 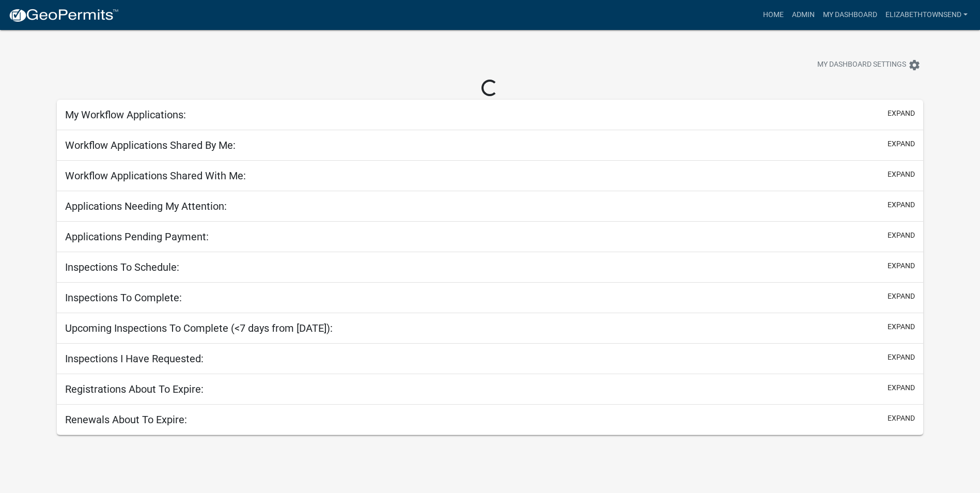 What do you see at coordinates (773, 15) in the screenshot?
I see `a: Home` at bounding box center [773, 15].